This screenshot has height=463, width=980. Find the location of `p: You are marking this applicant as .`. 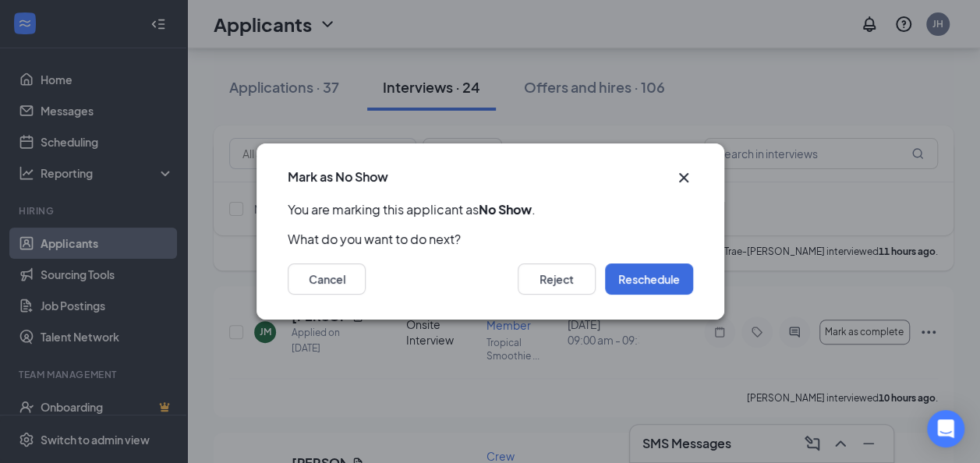

p: You are marking this applicant as . is located at coordinates (490, 209).